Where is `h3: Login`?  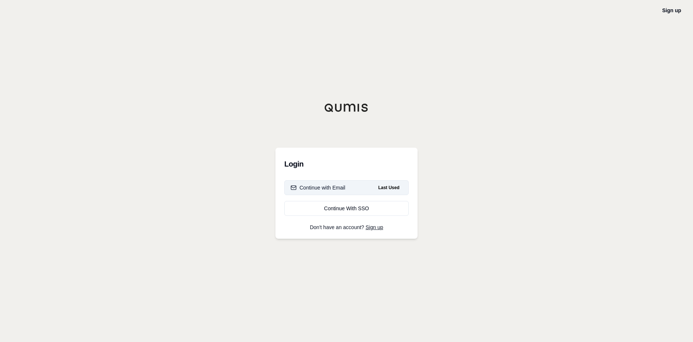
h3: Login is located at coordinates (347, 164).